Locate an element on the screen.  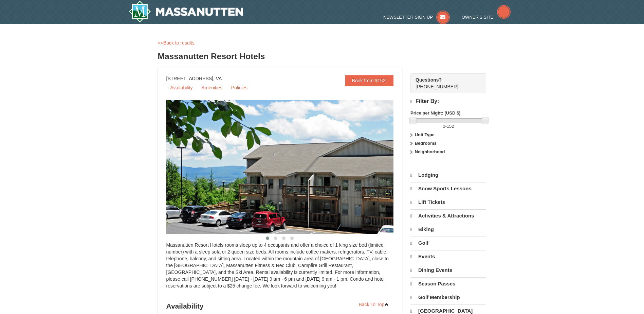
span: Owner's Site is located at coordinates (478, 17).